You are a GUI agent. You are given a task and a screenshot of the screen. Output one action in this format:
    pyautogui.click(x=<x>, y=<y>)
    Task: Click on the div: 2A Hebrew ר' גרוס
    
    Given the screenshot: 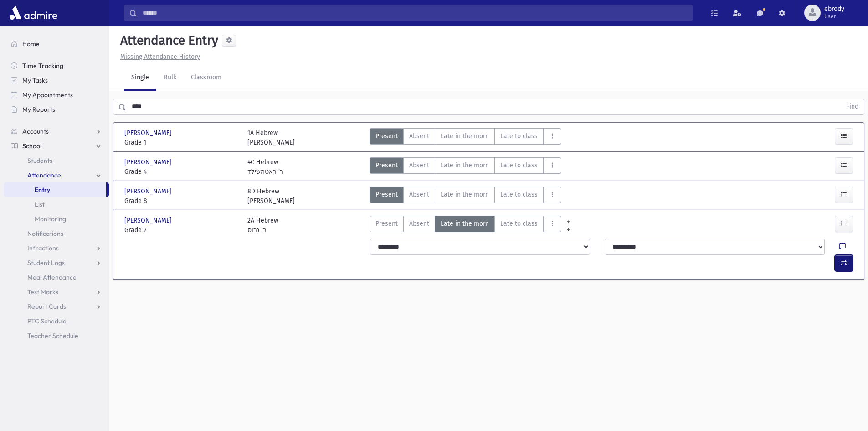 What is the action you would take?
    pyautogui.click(x=263, y=225)
    